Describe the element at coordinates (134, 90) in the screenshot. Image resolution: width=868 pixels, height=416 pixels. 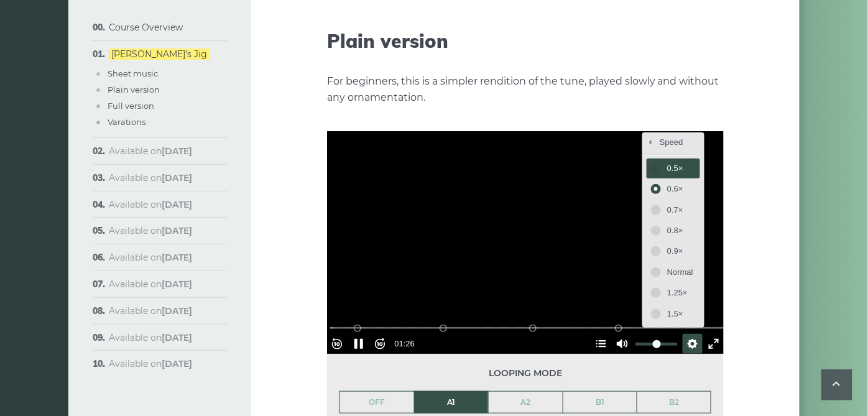
I see `a: Plain version` at that location.